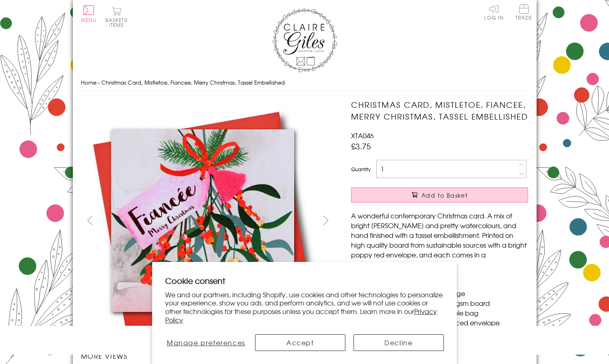 This screenshot has height=364, width=609. I want to click on span: Manage preferences, so click(206, 342).